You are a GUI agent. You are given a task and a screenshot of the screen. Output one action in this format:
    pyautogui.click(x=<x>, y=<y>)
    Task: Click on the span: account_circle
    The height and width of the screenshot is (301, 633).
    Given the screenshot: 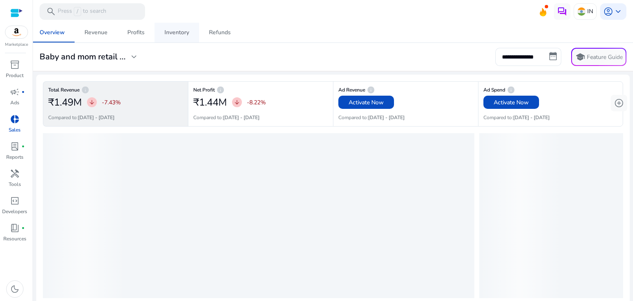 What is the action you would take?
    pyautogui.click(x=609, y=12)
    